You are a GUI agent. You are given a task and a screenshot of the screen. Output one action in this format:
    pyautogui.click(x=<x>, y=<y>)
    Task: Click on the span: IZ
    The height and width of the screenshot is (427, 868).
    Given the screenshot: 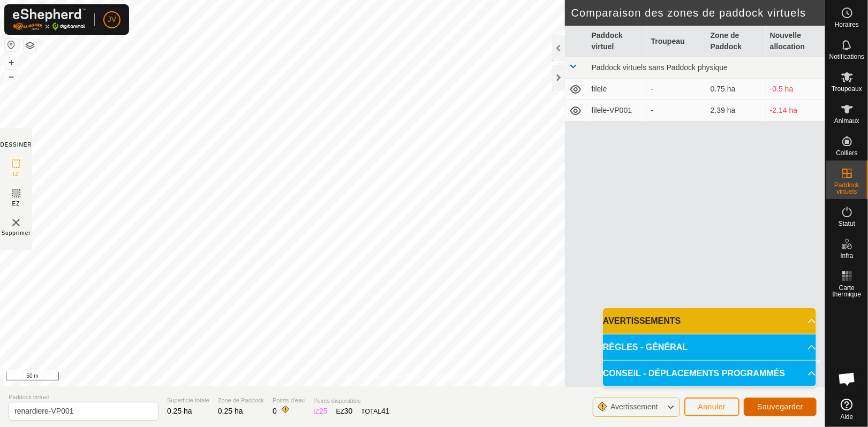 What is the action you would take?
    pyautogui.click(x=16, y=174)
    